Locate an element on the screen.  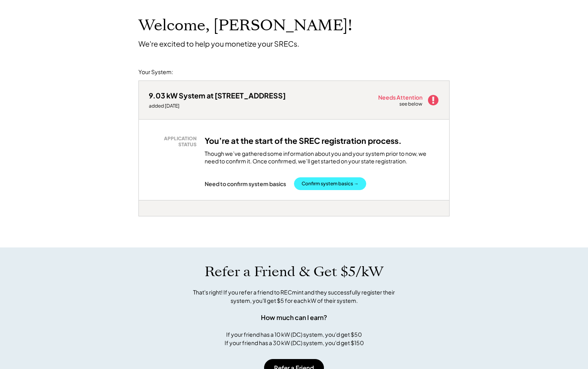
div: see below is located at coordinates (411, 104).